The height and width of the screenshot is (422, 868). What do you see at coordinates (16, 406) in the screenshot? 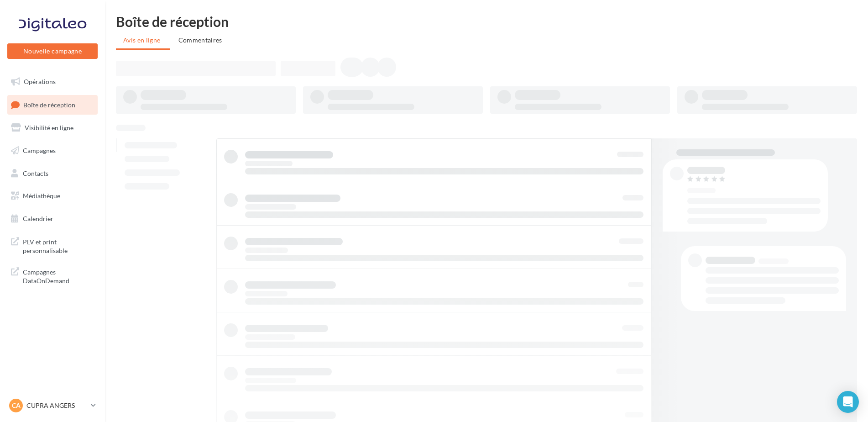
I see `span: CA` at bounding box center [16, 406].